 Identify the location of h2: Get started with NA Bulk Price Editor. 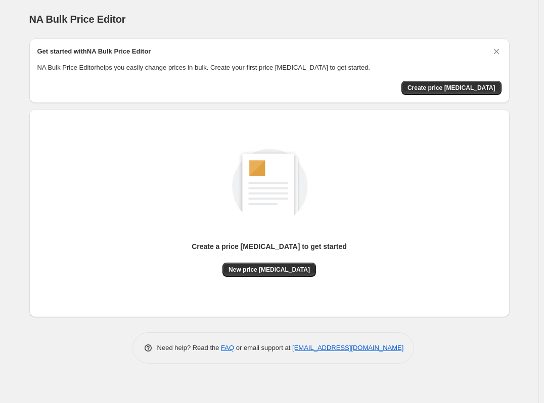
(94, 52).